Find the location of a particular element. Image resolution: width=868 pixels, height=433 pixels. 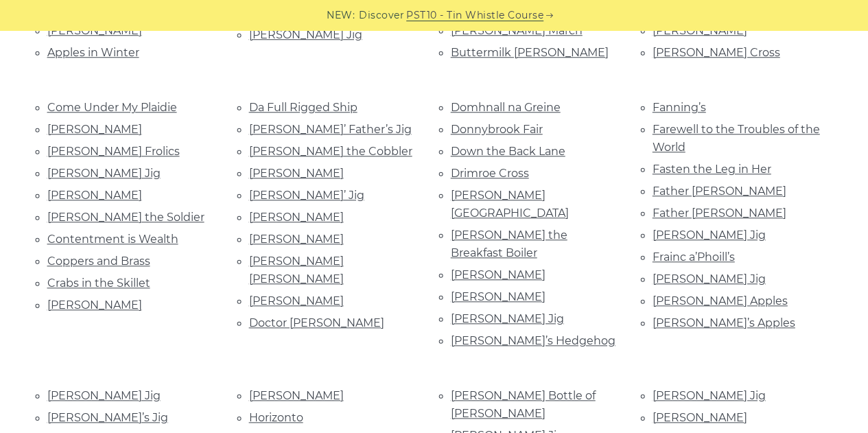

a: Fasten the Leg in Her is located at coordinates (712, 169).